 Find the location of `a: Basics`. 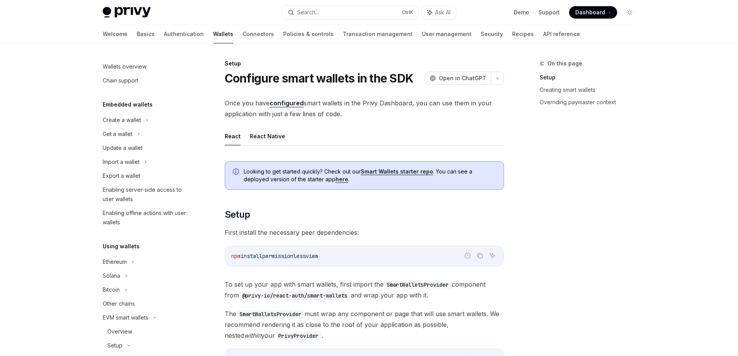

a: Basics is located at coordinates (146, 34).